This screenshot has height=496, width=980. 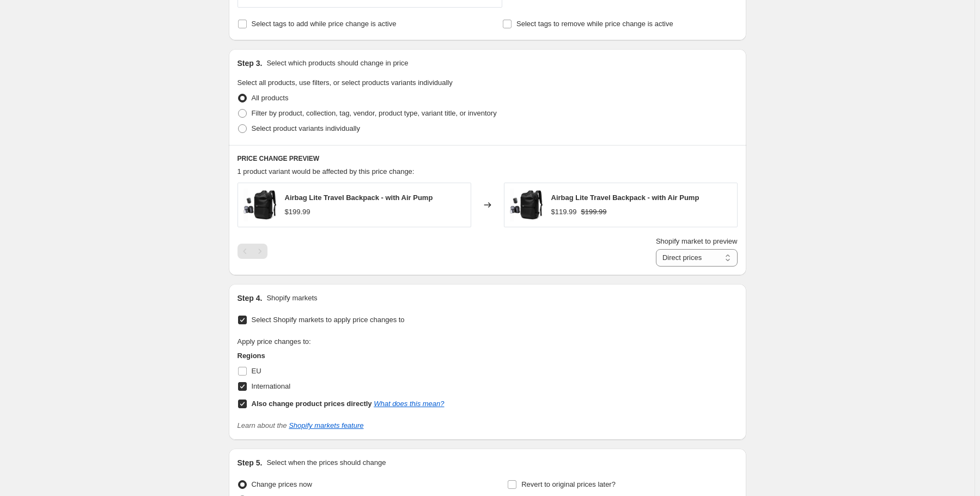 What do you see at coordinates (326, 171) in the screenshot?
I see `span: 1 product variant would be affected by this price change:` at bounding box center [326, 171].